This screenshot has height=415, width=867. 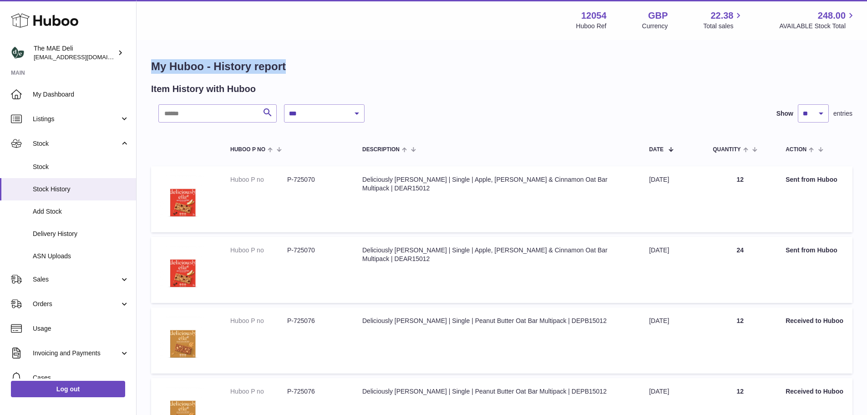 I want to click on span: Add Stock, so click(x=81, y=211).